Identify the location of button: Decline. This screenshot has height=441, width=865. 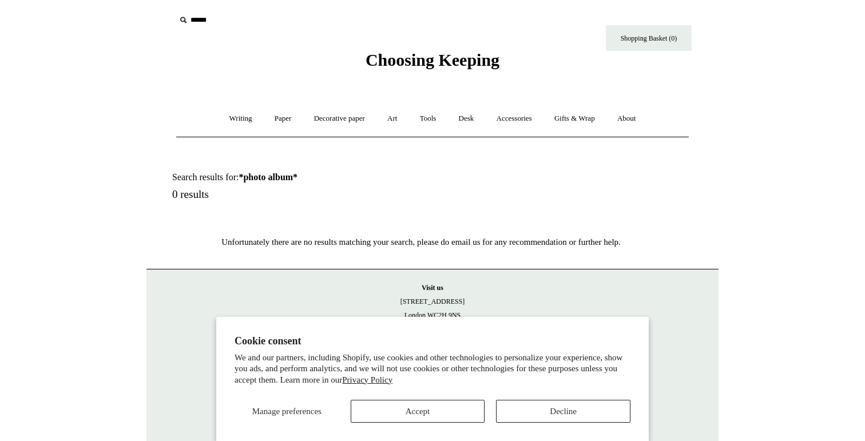
(563, 411).